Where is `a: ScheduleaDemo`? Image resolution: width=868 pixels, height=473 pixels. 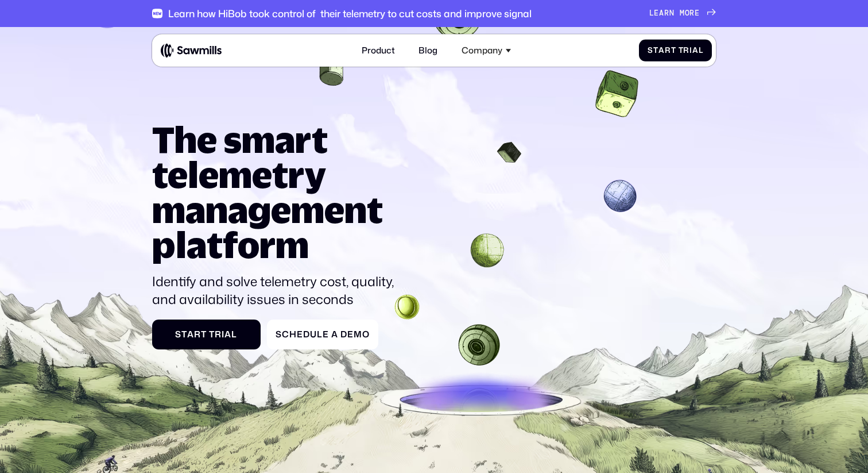
a: ScheduleaDemo is located at coordinates (323, 334).